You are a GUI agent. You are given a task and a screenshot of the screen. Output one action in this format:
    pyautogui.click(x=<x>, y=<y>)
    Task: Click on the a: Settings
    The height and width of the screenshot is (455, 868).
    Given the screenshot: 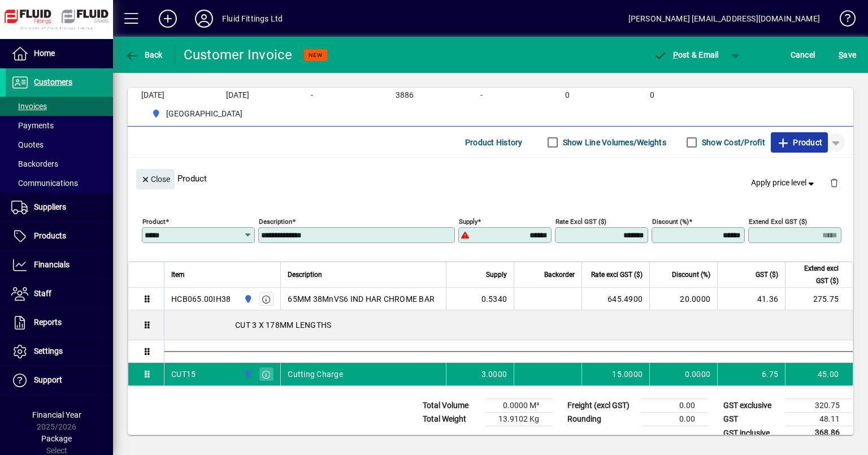 What is the action you would take?
    pyautogui.click(x=60, y=351)
    